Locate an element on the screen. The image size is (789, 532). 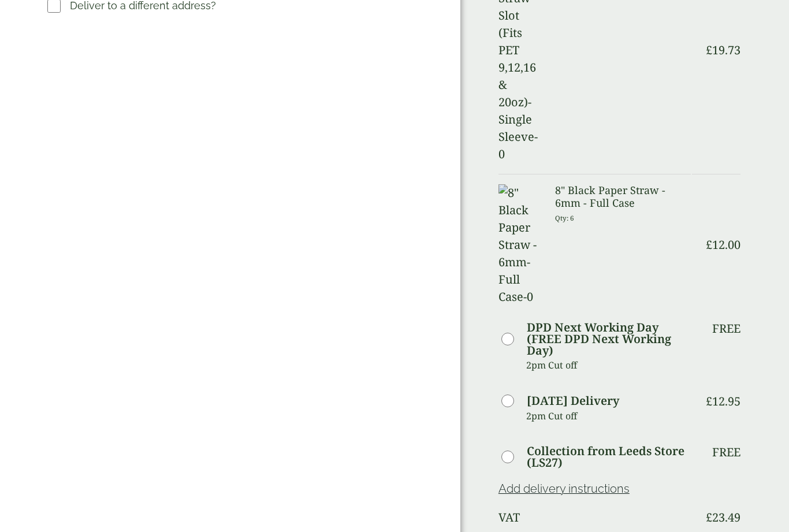
bdi: 23.49 is located at coordinates (724, 517).